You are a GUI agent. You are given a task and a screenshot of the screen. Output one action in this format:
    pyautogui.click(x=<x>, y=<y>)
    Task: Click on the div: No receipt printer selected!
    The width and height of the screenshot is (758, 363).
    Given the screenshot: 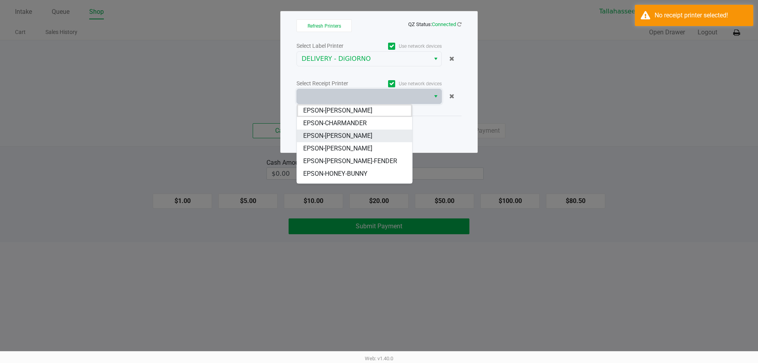 What is the action you would take?
    pyautogui.click(x=701, y=15)
    